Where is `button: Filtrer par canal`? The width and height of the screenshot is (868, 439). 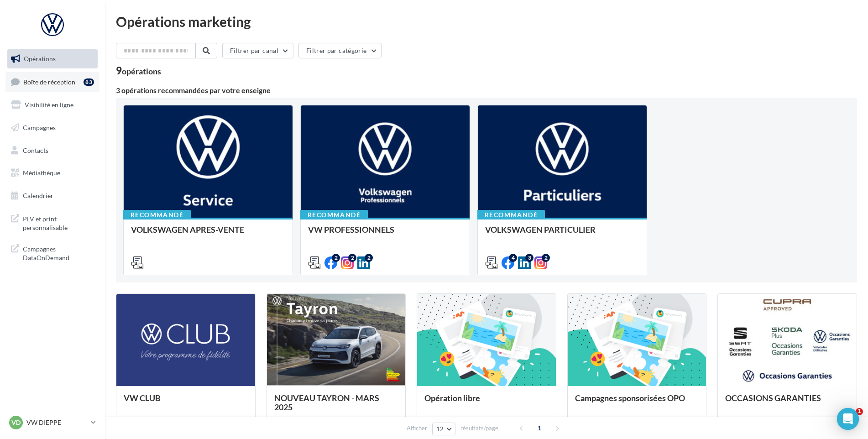
button: Filtrer par canal is located at coordinates (258, 51).